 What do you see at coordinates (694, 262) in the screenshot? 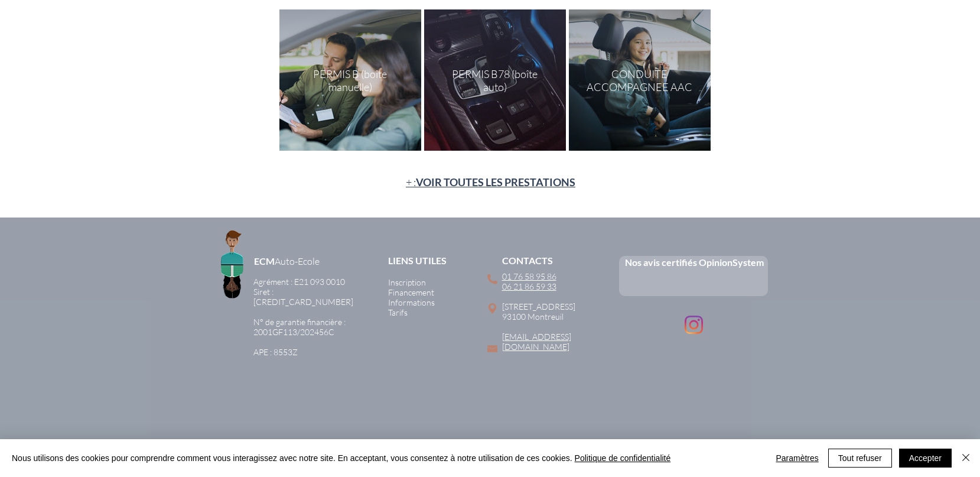
I see `span: Nos avis certifiés OpinionSystem` at bounding box center [694, 262].